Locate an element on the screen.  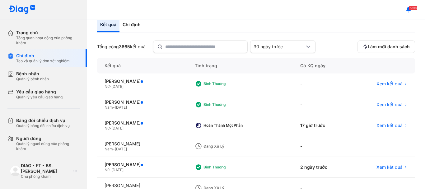
div: Quản lý bệnh nhân is located at coordinates (32, 79).